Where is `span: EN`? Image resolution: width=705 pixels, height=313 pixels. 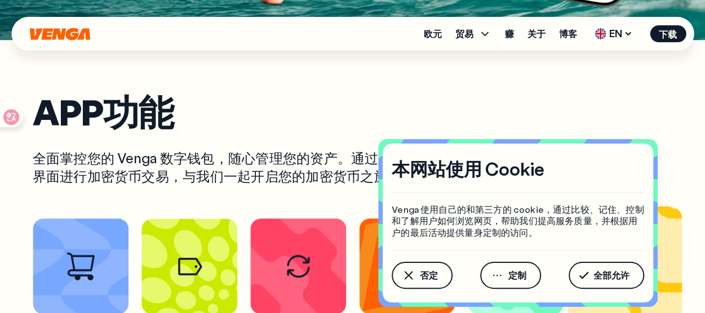
span: EN is located at coordinates (613, 34).